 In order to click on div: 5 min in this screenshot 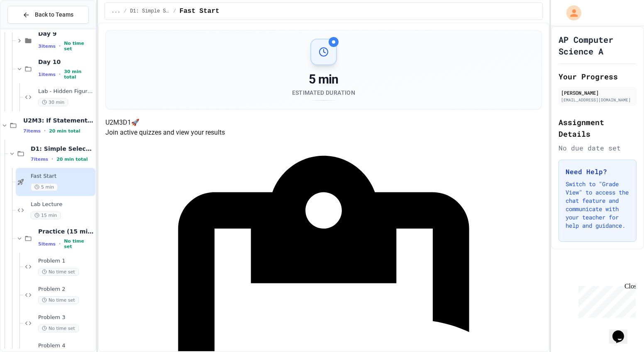, I will do `click(323, 79)`.